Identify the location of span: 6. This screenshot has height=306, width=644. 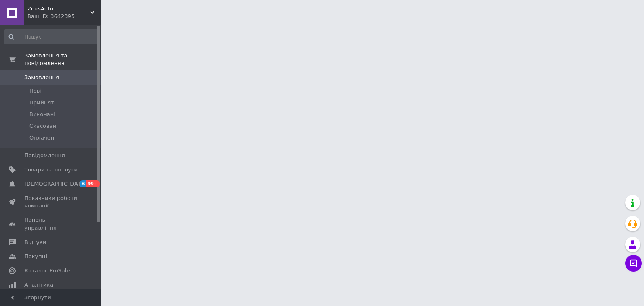
(83, 184).